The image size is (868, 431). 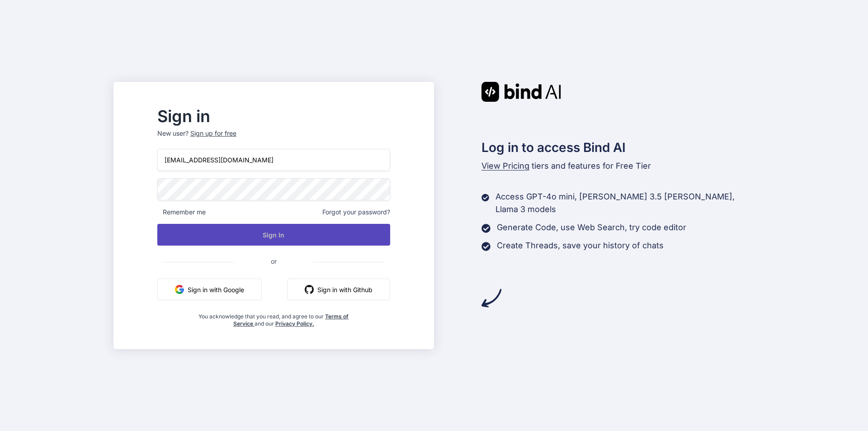 I want to click on span: Remember me, so click(x=181, y=212).